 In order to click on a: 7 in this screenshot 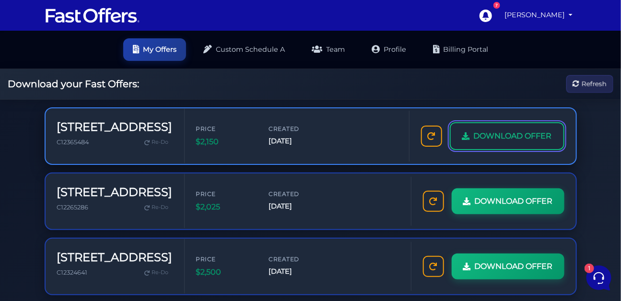, I will do `click(486, 15)`.